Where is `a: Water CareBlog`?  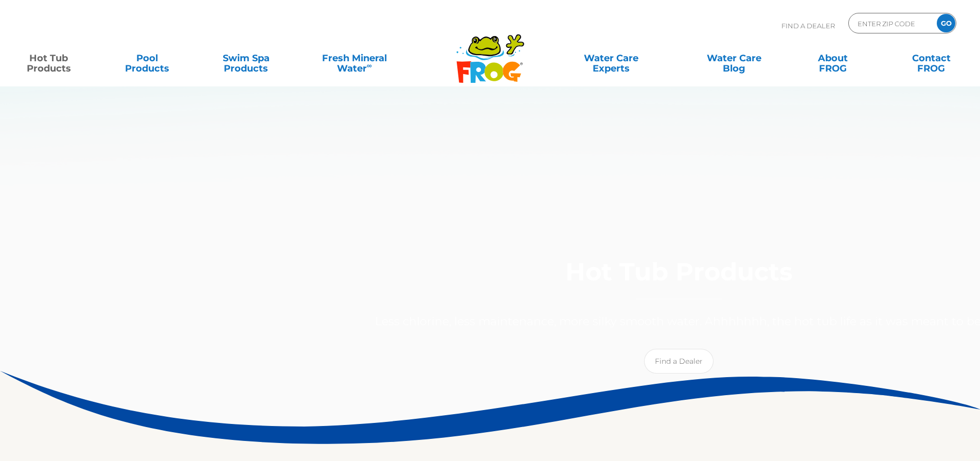 a: Water CareBlog is located at coordinates (734, 58).